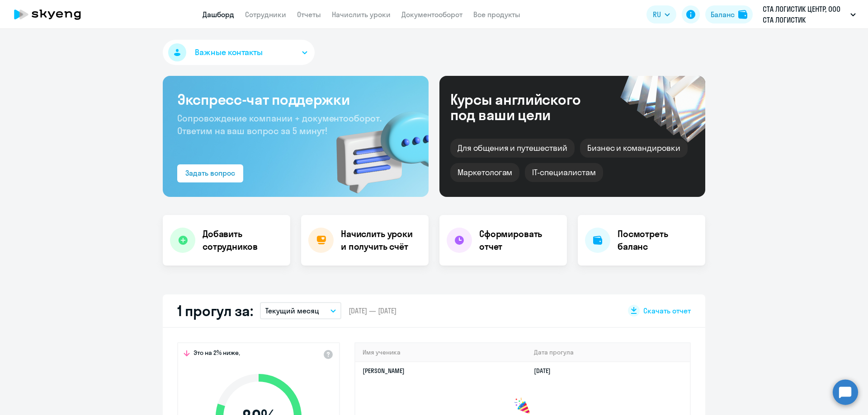 This screenshot has height=415, width=868. I want to click on a: Начислить уроки, so click(361, 14).